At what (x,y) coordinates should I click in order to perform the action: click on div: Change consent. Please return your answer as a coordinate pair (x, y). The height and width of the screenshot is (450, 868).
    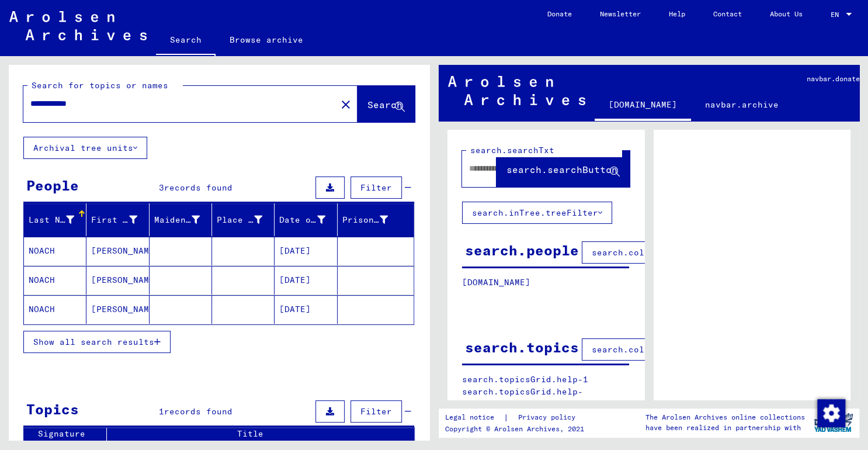
    Looking at the image, I should click on (830, 413).